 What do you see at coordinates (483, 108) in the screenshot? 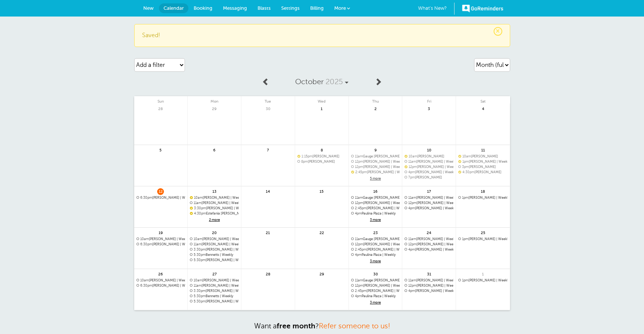
I see `span: 4` at bounding box center [483, 108].